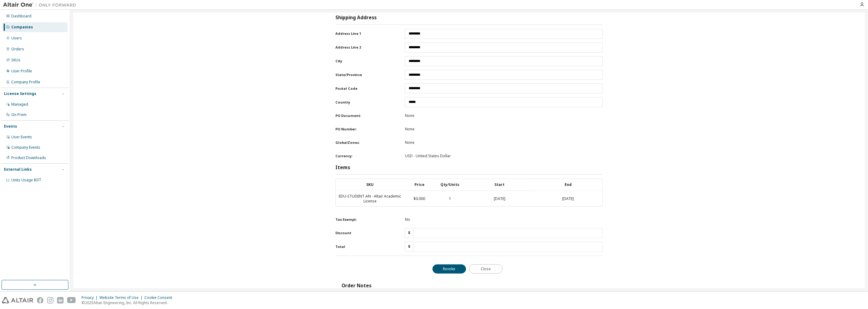 This screenshot has height=309, width=868. I want to click on label: PO Document:, so click(364, 115).